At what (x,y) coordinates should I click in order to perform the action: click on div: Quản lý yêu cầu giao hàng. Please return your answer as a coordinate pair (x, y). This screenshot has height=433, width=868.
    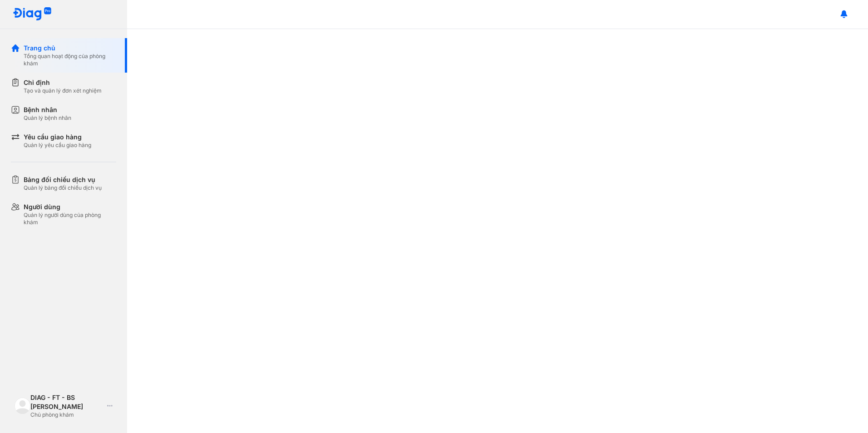
    Looking at the image, I should click on (57, 145).